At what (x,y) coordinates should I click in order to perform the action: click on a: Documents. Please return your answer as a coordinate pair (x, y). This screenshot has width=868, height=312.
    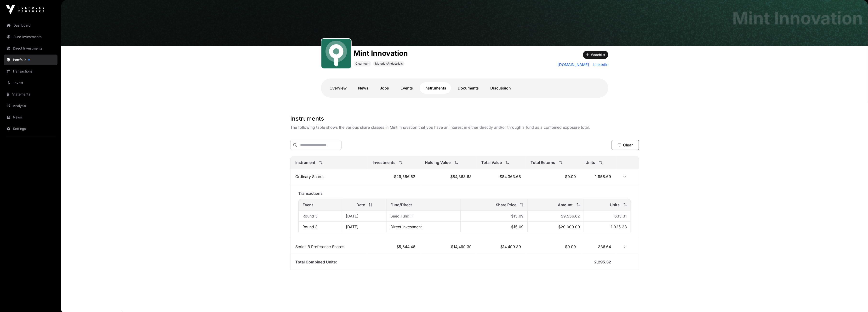
    Looking at the image, I should click on (468, 88).